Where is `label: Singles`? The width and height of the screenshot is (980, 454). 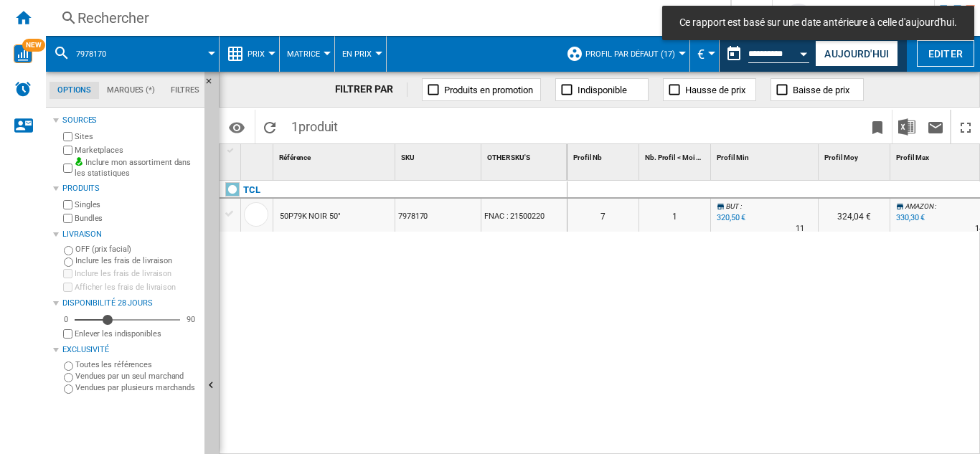 label: Singles is located at coordinates (136, 204).